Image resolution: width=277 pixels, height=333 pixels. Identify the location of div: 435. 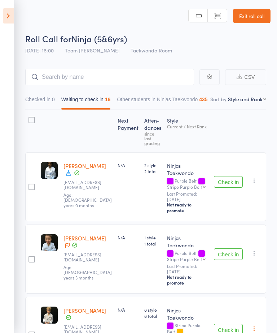
(203, 99).